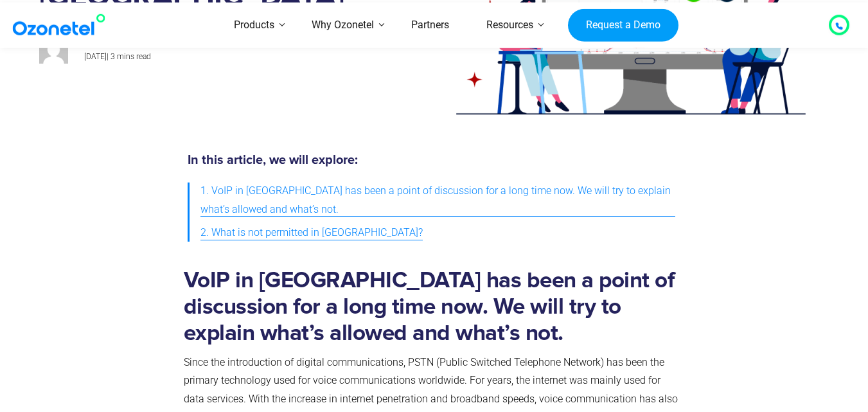 The image size is (868, 412). Describe the element at coordinates (112, 57) in the screenshot. I see `span: 3` at that location.